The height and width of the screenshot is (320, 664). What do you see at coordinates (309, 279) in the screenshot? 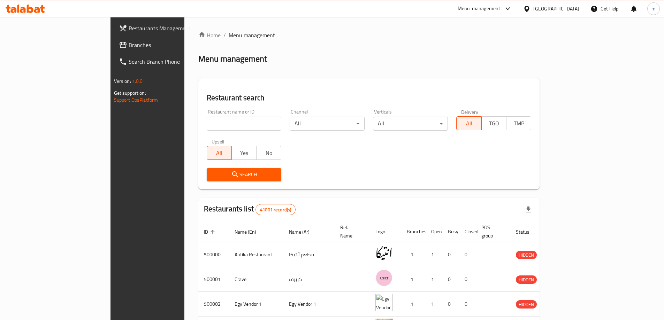
I see `td: كرييف` at bounding box center [309, 279].